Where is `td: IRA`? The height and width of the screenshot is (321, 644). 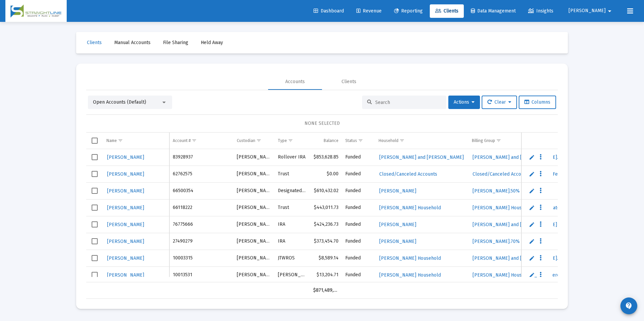
td: IRA is located at coordinates (292, 224).